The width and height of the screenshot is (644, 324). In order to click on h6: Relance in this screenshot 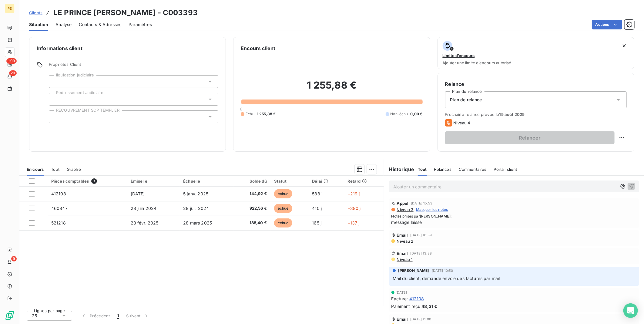, I will do `click(536, 84)`.